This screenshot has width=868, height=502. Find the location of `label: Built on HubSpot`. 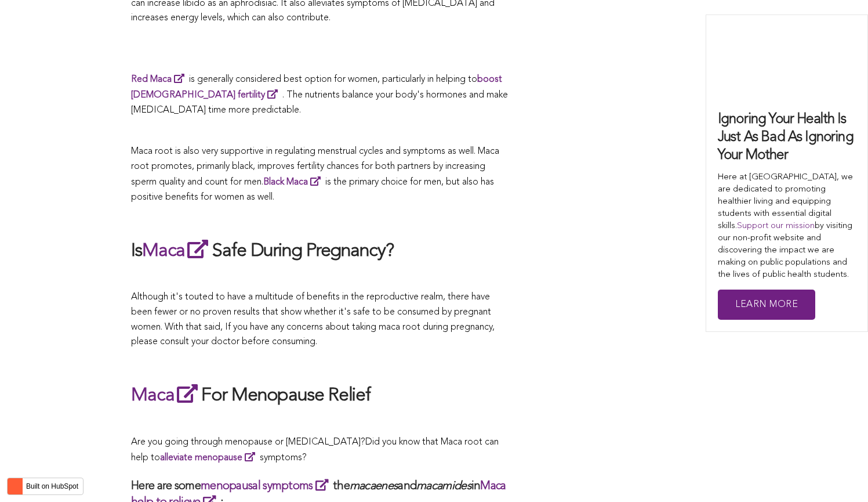

label: Built on HubSpot is located at coordinates (53, 486).